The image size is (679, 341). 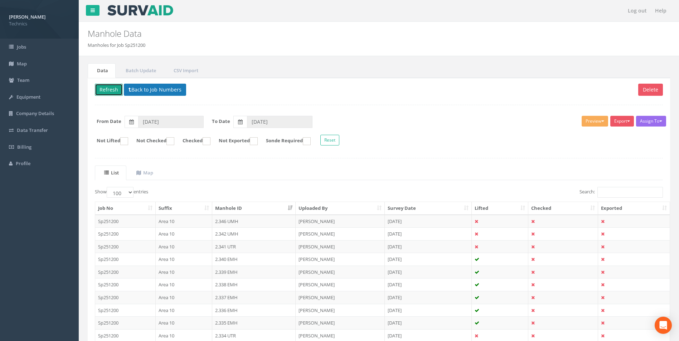 I want to click on li: Manholes for Job Sp251200, so click(x=116, y=45).